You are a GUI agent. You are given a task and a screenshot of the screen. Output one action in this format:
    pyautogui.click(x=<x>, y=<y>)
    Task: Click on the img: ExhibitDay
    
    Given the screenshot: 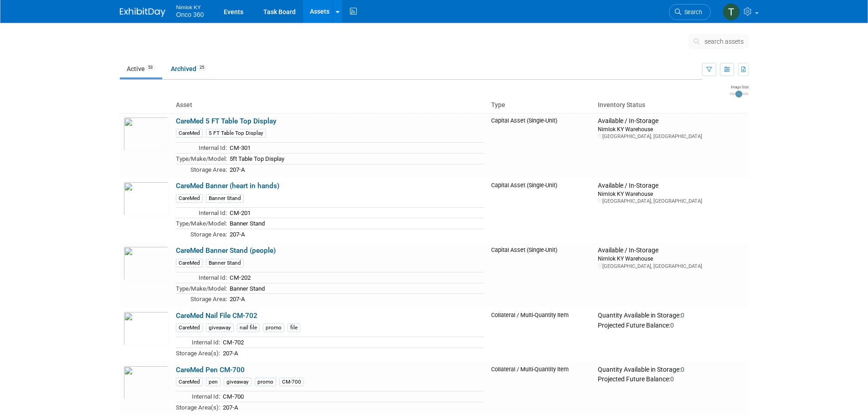 What is the action you would take?
    pyautogui.click(x=143, y=13)
    